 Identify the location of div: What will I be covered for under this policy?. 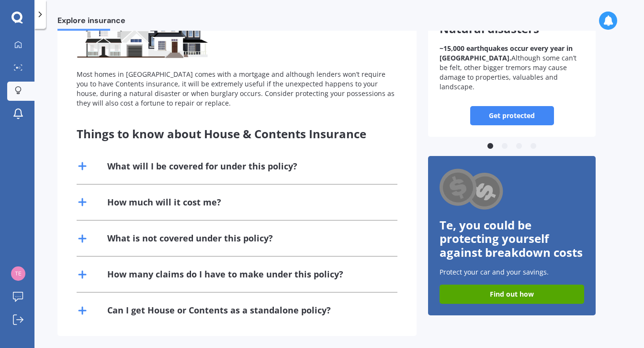
(202, 166).